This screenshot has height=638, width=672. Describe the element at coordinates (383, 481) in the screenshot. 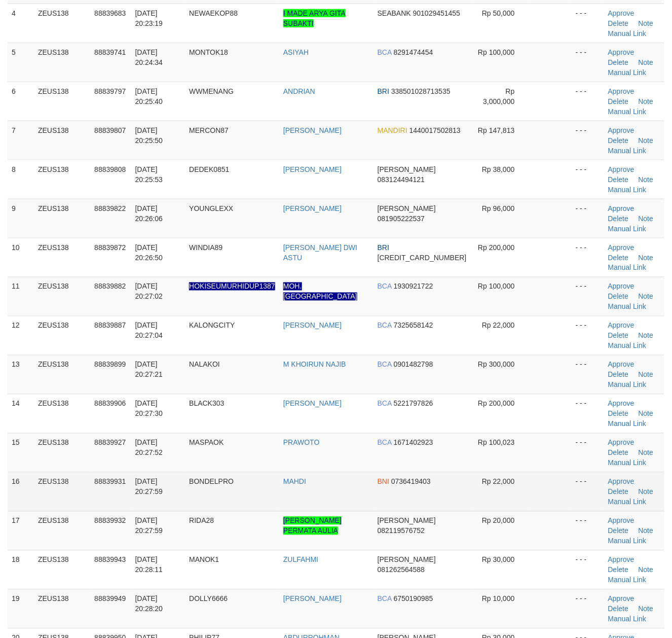

I see `span: BNI` at that location.